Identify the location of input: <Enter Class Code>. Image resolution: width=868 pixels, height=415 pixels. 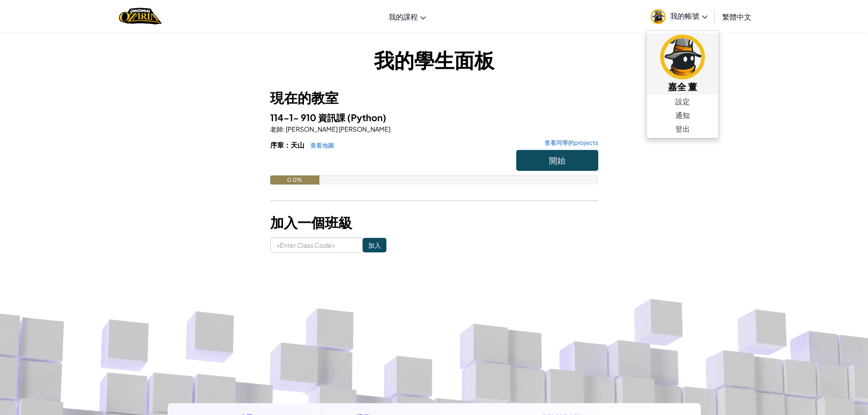
(316, 245).